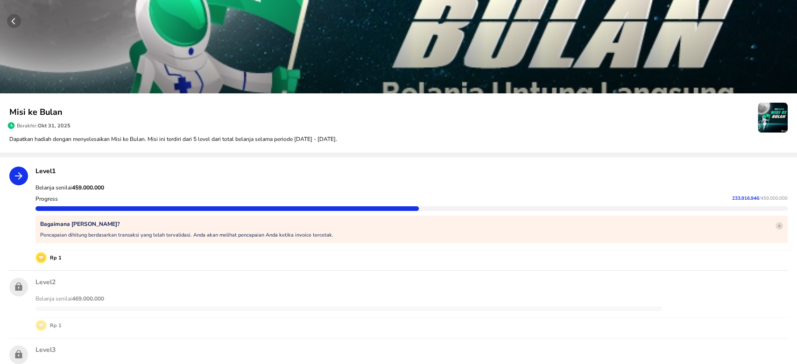 The width and height of the screenshot is (797, 364). What do you see at coordinates (88, 299) in the screenshot?
I see `strong: 469.000.000` at bounding box center [88, 299].